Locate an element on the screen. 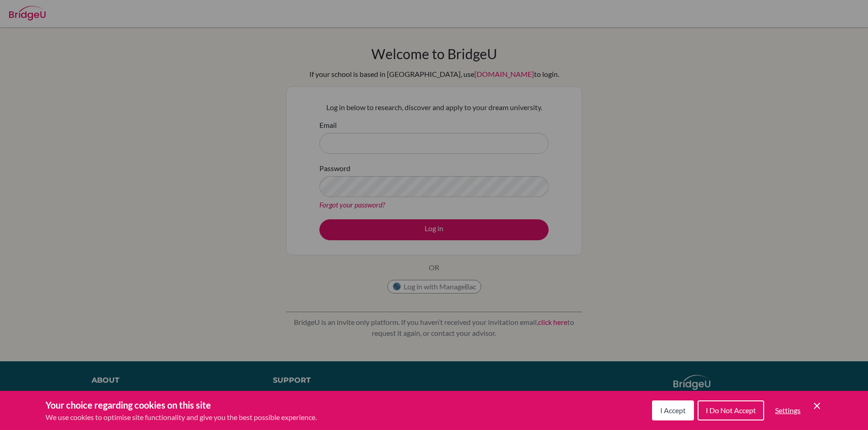  button: Settings is located at coordinates (788, 411).